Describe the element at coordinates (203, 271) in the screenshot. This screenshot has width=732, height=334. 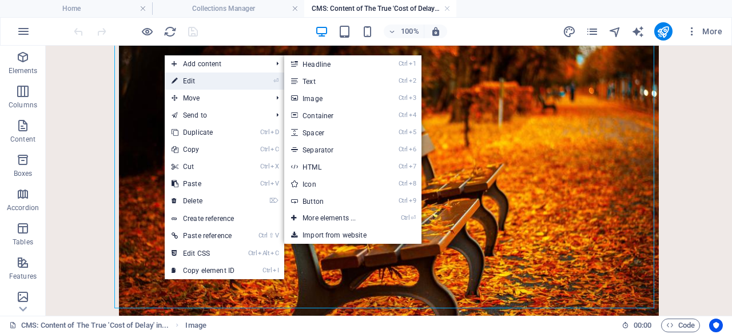
I see `a: CtrlICopy element ID` at that location.